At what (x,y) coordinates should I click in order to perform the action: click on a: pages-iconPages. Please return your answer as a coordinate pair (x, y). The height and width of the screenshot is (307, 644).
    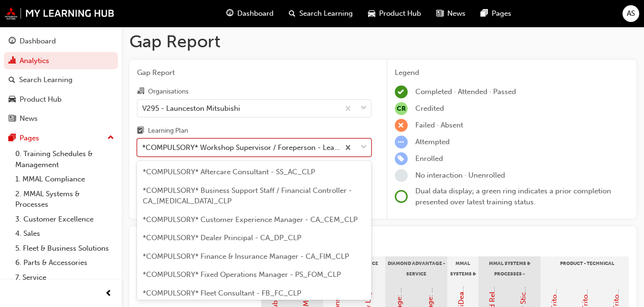
    Looking at the image, I should click on (496, 14).